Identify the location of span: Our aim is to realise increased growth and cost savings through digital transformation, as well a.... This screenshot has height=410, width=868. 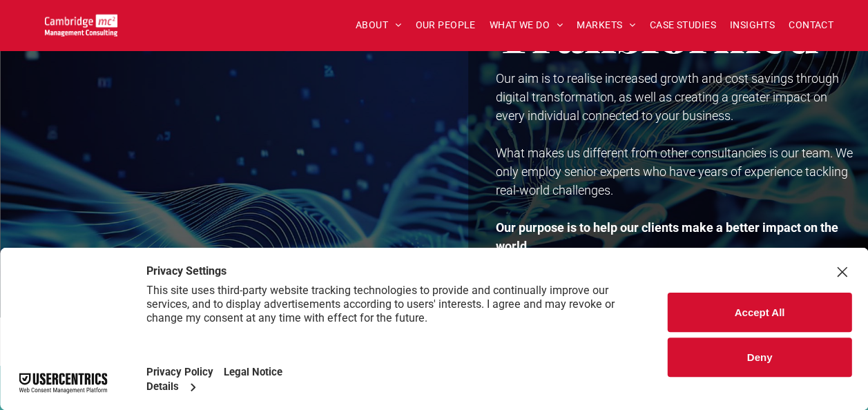
(667, 97).